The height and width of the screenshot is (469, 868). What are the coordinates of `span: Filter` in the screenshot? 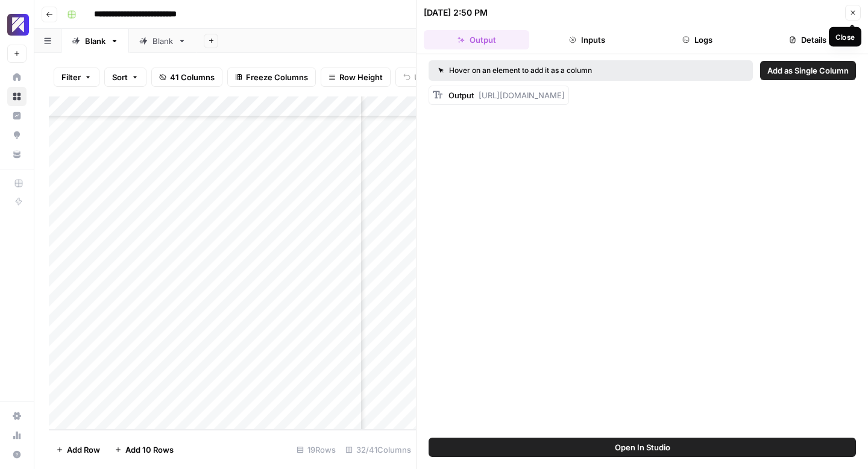 It's located at (71, 77).